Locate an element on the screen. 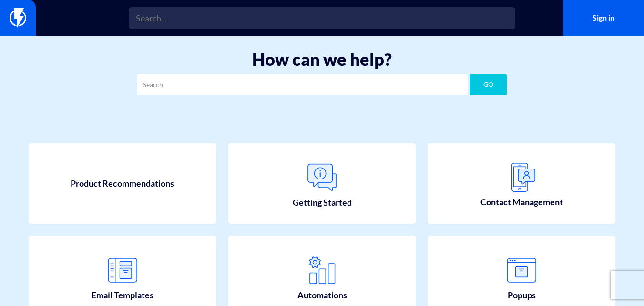  span: Getting Started is located at coordinates (322, 203).